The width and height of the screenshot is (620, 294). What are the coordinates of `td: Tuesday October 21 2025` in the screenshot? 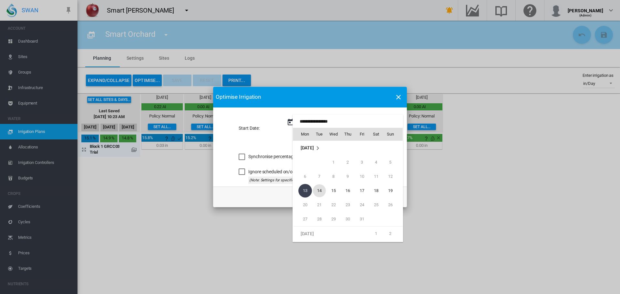 It's located at (319, 205).